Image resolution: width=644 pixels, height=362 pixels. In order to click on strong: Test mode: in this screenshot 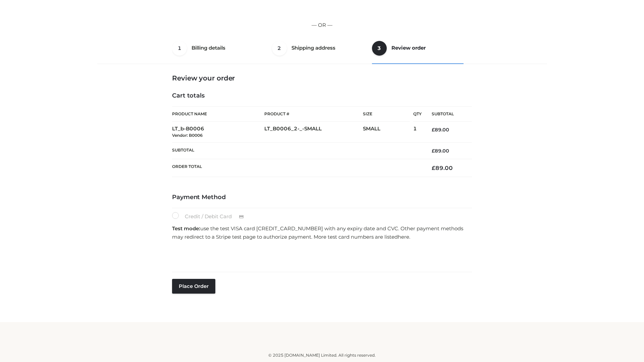, I will do `click(186, 228)`.